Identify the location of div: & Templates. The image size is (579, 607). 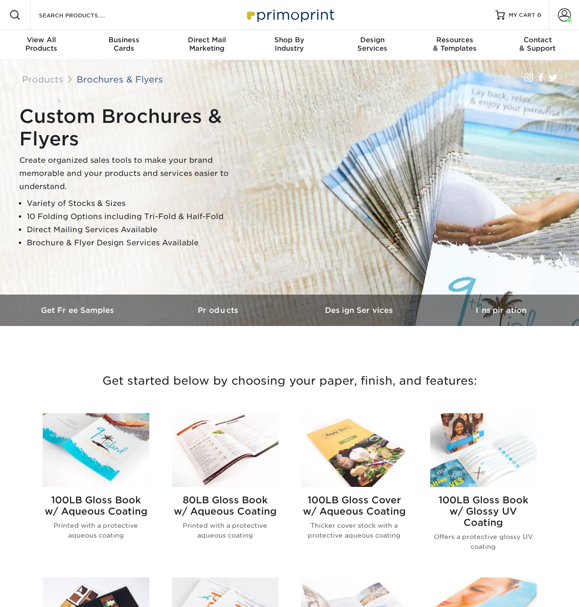
(455, 44).